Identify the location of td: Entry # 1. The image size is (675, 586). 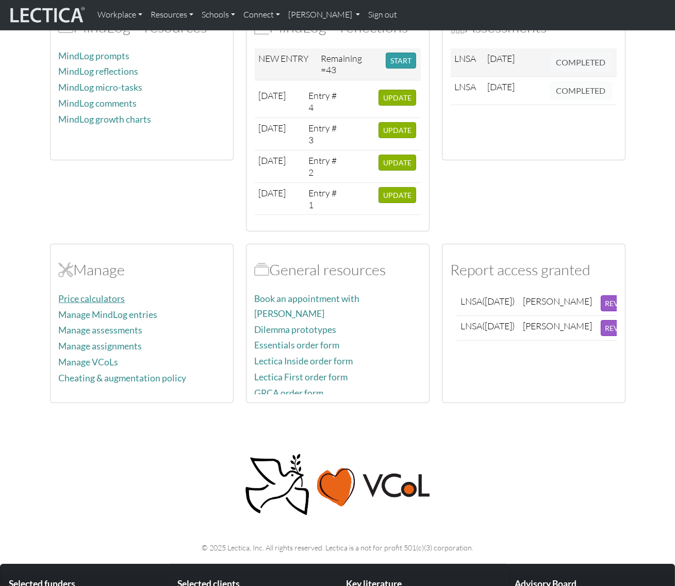
(323, 199).